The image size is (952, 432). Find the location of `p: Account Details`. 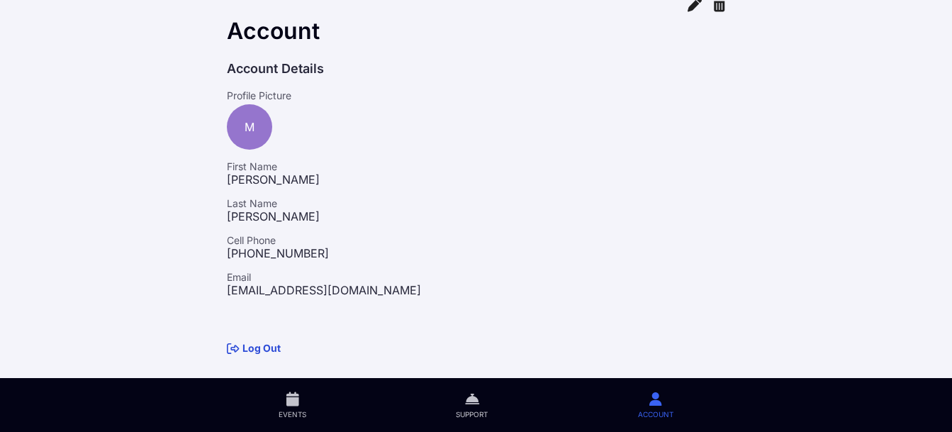

p: Account Details is located at coordinates (476, 69).